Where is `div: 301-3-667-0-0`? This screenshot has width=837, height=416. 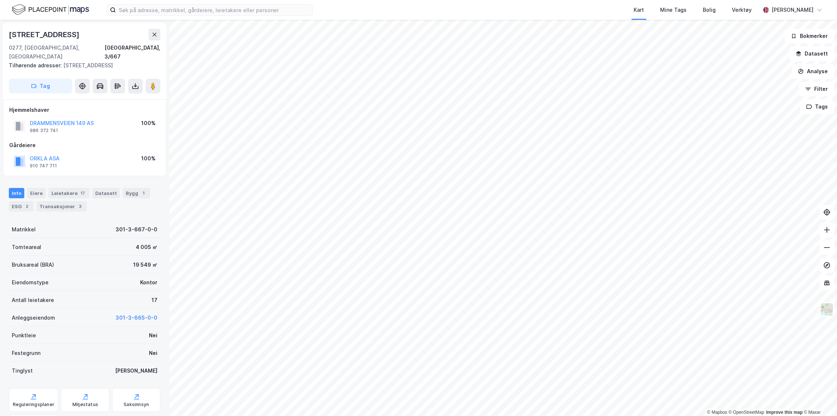 div: 301-3-667-0-0 is located at coordinates (136, 230).